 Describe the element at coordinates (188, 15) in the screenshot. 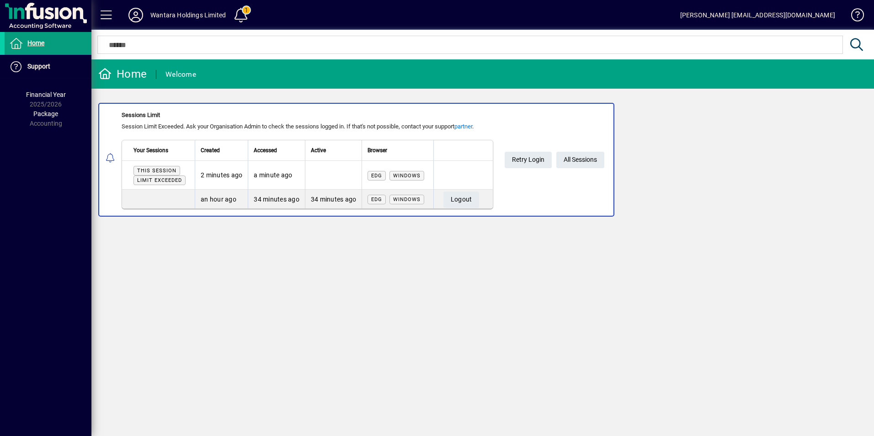

I see `div: Wantara Holdings Limited` at that location.